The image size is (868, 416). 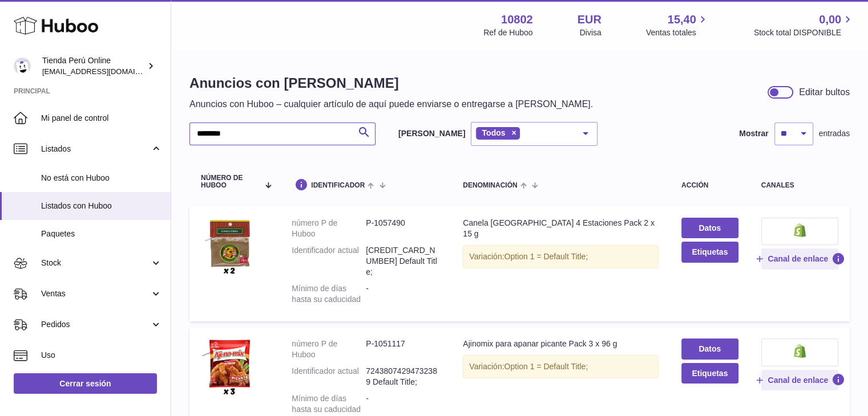 I want to click on span: Paquetes, so click(x=102, y=234).